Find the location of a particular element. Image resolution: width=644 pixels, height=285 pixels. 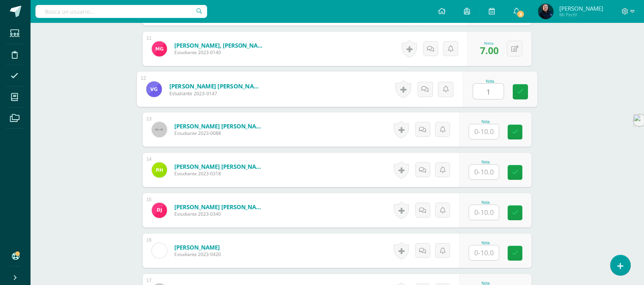

img: 4867292f0ac059785dbaab56baaa3571.png is located at coordinates (159, 170).